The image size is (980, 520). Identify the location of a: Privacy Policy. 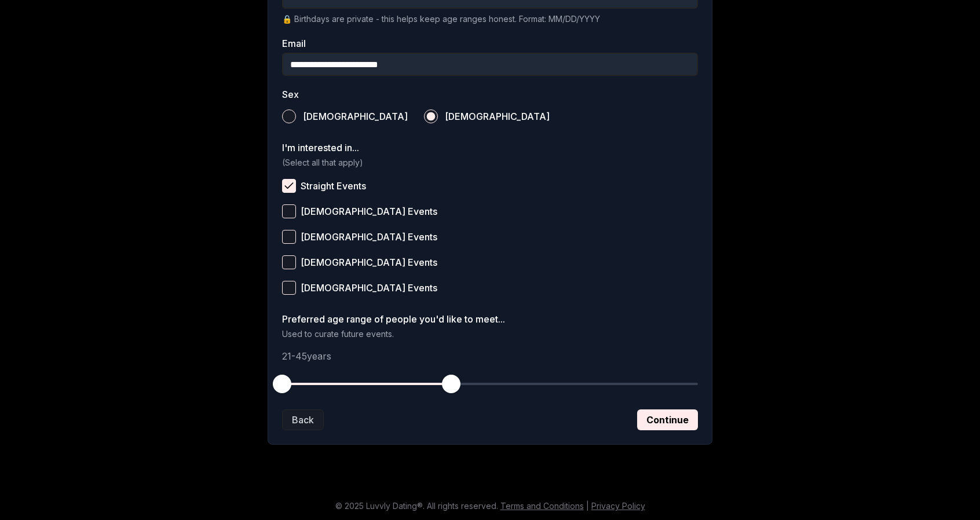
(618, 506).